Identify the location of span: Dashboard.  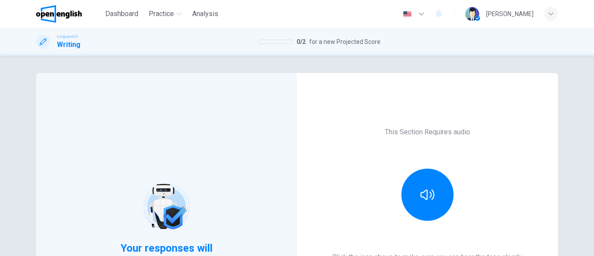
(122, 14).